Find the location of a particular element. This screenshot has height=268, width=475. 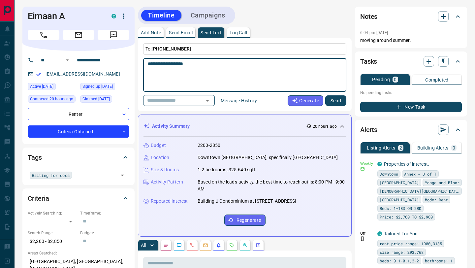

p: Activity Summary is located at coordinates (171, 126).